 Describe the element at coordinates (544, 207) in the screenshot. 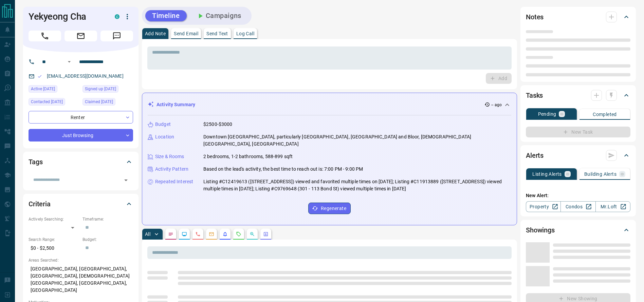

I see `a: Property` at that location.